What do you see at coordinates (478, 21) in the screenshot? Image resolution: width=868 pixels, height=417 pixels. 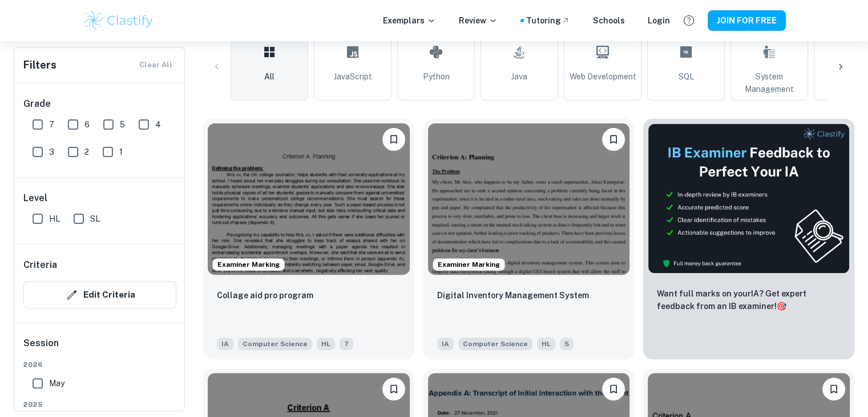 I see `p: Review` at bounding box center [478, 21].